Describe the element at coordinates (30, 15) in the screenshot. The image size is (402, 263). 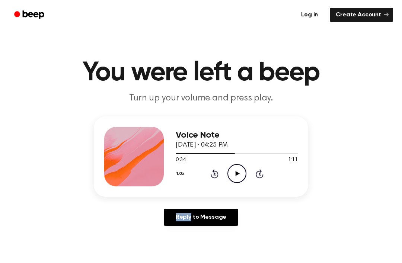
I see `a: Beep` at that location.